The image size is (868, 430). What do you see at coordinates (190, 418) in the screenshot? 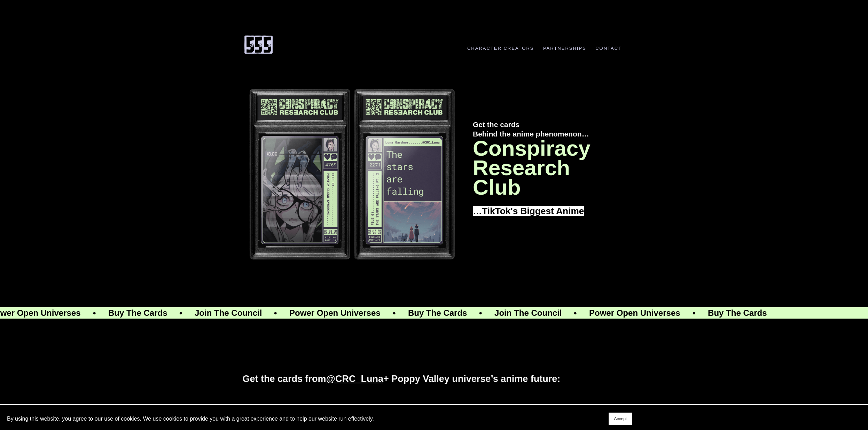
I see `p: By using this website, you agree to our use of cookies. We use cookies to provide you with a grea...` at bounding box center [190, 418].